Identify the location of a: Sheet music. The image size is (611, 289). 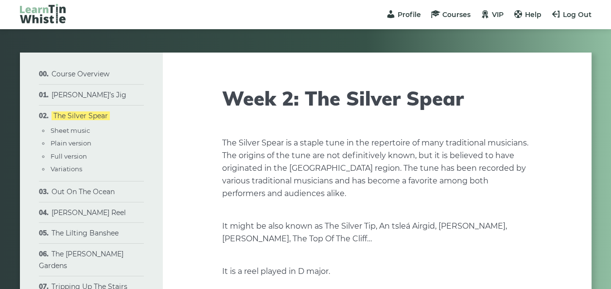
(70, 130).